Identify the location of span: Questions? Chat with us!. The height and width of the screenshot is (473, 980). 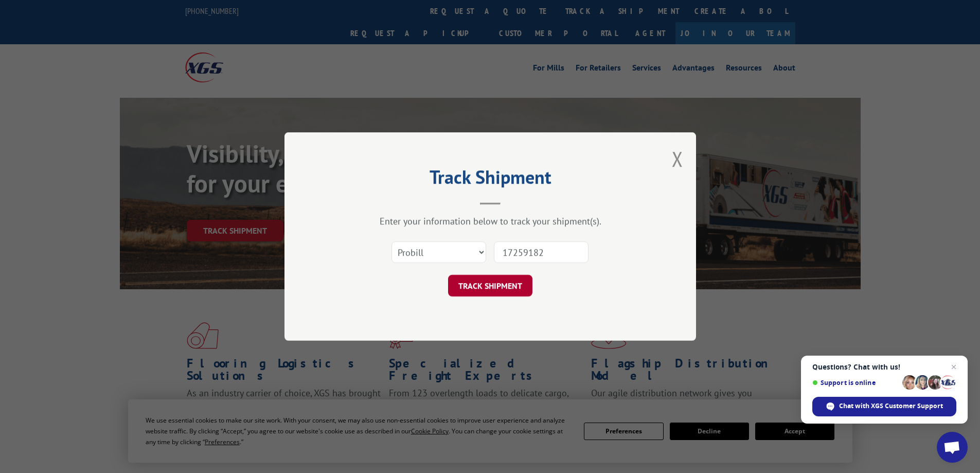
(885, 367).